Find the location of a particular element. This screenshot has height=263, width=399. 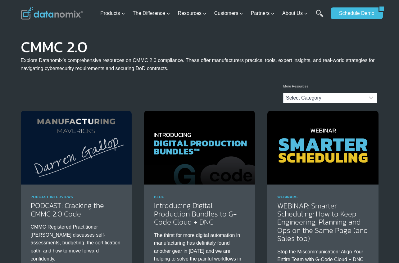

span: The Difference is located at coordinates (151, 13).